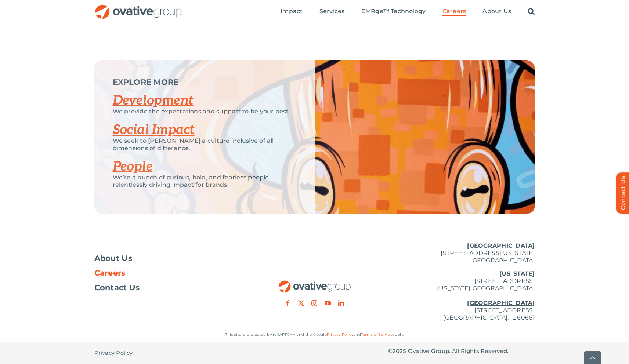 The height and width of the screenshot is (364, 629). What do you see at coordinates (531, 12) in the screenshot?
I see `a: Search` at bounding box center [531, 12].